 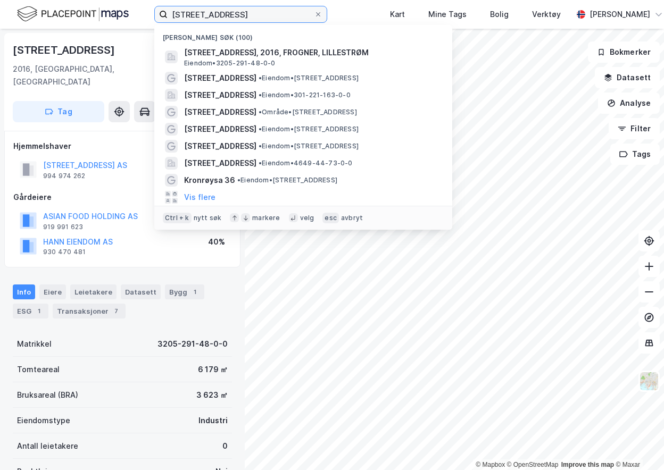 I want to click on div: 3 623 ㎡, so click(x=212, y=395).